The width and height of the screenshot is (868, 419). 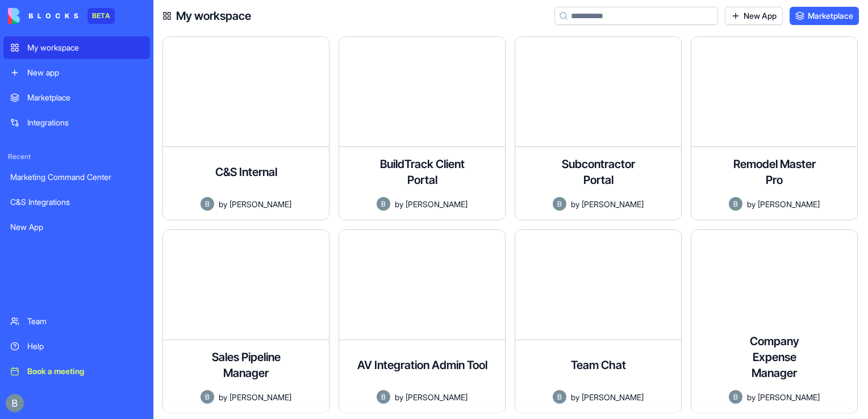 I want to click on div: Help, so click(x=85, y=346).